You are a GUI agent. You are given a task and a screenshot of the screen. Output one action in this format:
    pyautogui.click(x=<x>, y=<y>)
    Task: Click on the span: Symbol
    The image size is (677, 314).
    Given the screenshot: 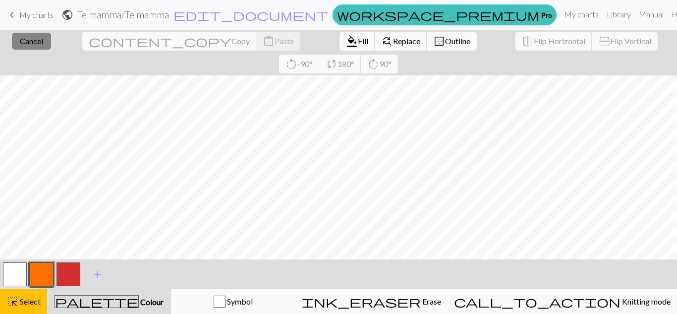 What is the action you would take?
    pyautogui.click(x=239, y=301)
    